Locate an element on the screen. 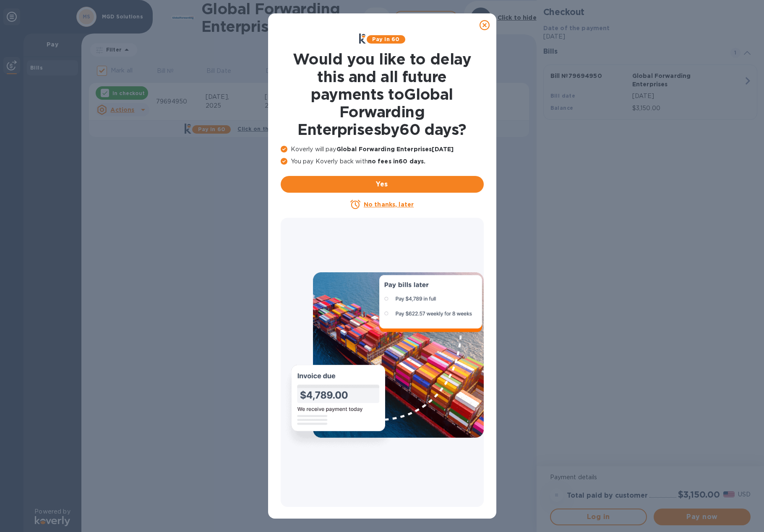 The height and width of the screenshot is (532, 764). p: Koverly will pay is located at coordinates (382, 149).